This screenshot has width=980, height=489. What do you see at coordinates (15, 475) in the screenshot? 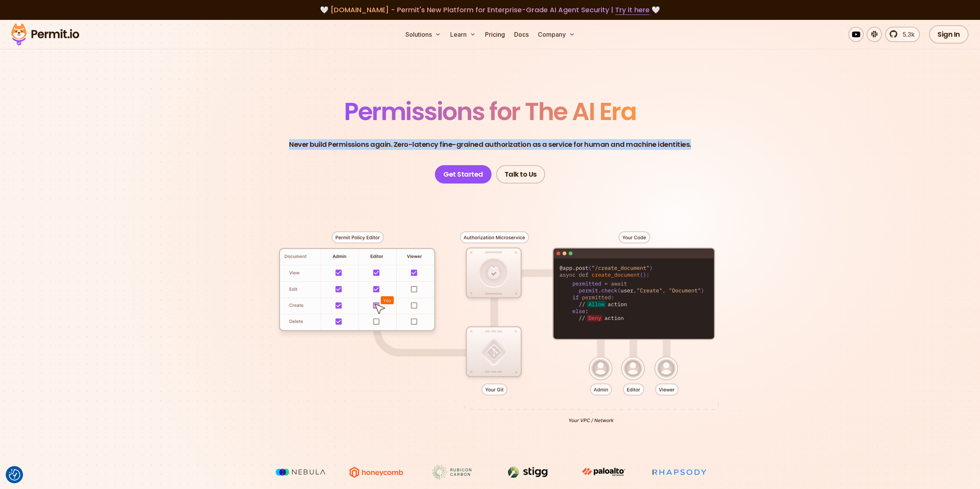
I see `button: Consent Preferences` at bounding box center [15, 475].